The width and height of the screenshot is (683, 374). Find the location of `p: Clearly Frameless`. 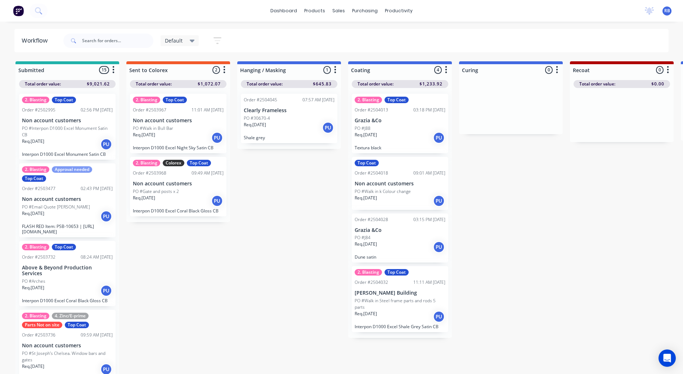

p: Clearly Frameless is located at coordinates (289, 110).